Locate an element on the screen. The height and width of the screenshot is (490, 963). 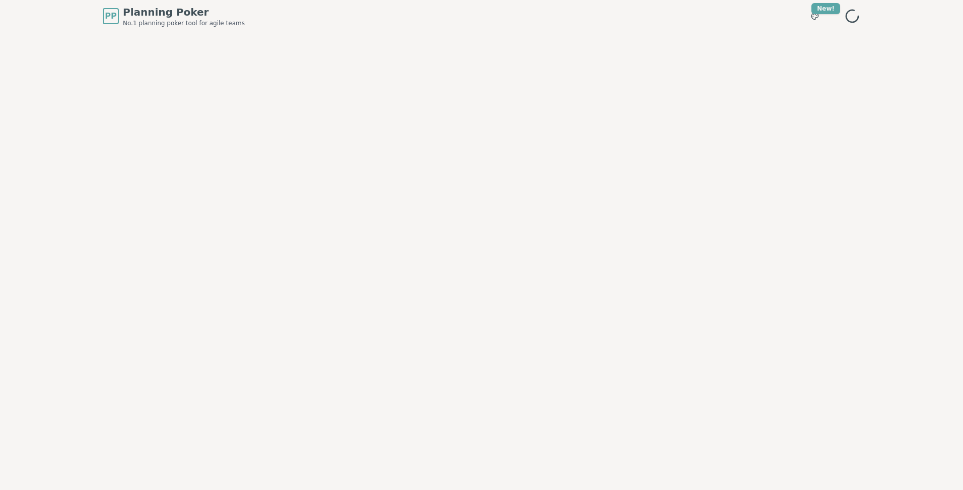
span: Planning Poker is located at coordinates (184, 12).